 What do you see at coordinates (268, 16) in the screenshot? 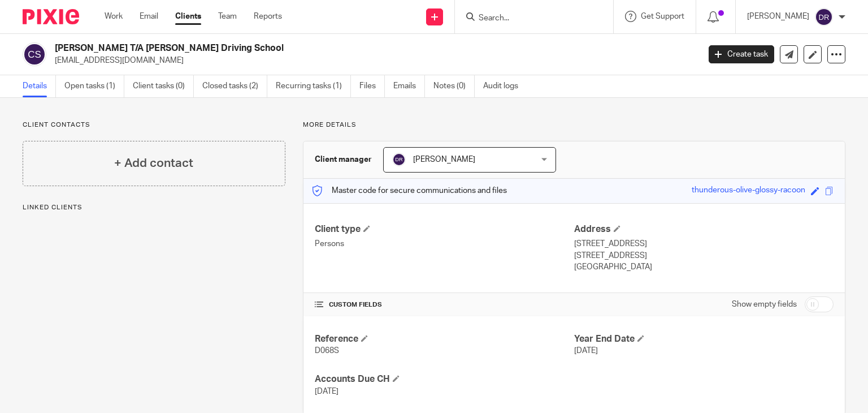
I see `a: Reports` at bounding box center [268, 16].